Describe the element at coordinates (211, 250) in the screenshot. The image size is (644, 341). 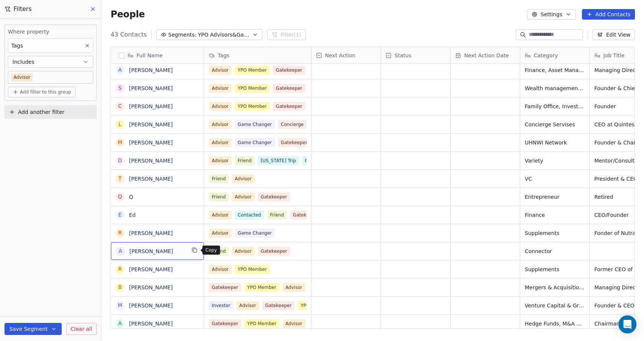
I see `p: Copy` at that location.